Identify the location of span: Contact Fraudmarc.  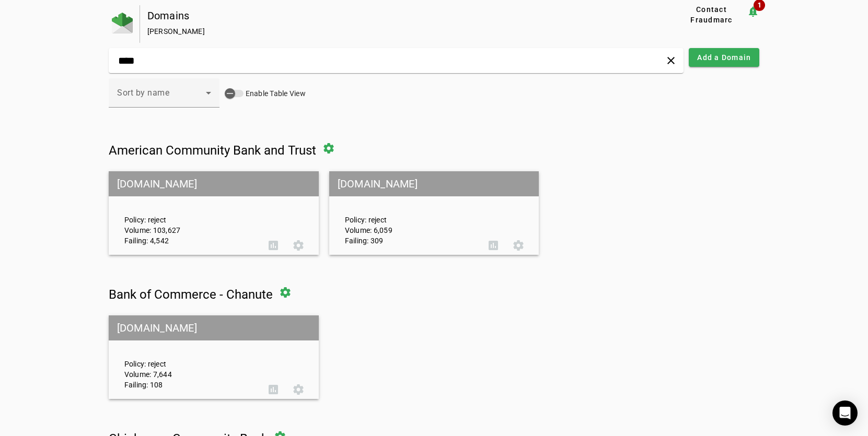
(711, 15).